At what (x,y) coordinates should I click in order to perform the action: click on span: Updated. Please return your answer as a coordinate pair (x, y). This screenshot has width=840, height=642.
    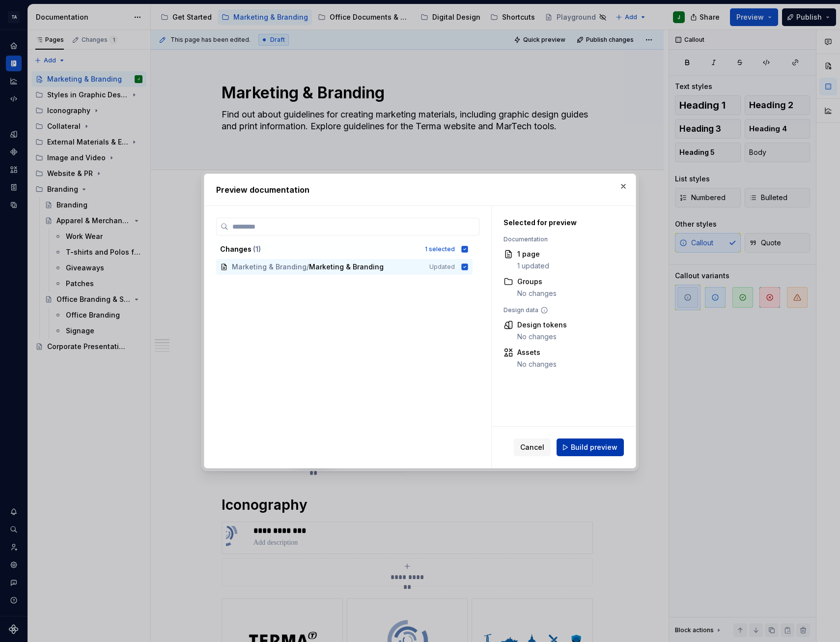
    Looking at the image, I should click on (442, 266).